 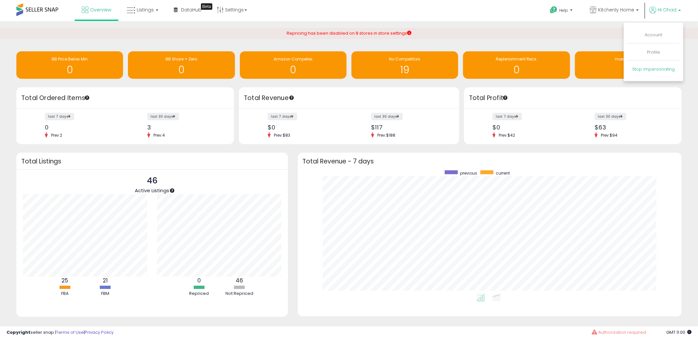 What do you see at coordinates (628, 70) in the screenshot?
I see `h1: 15` at bounding box center [628, 70].